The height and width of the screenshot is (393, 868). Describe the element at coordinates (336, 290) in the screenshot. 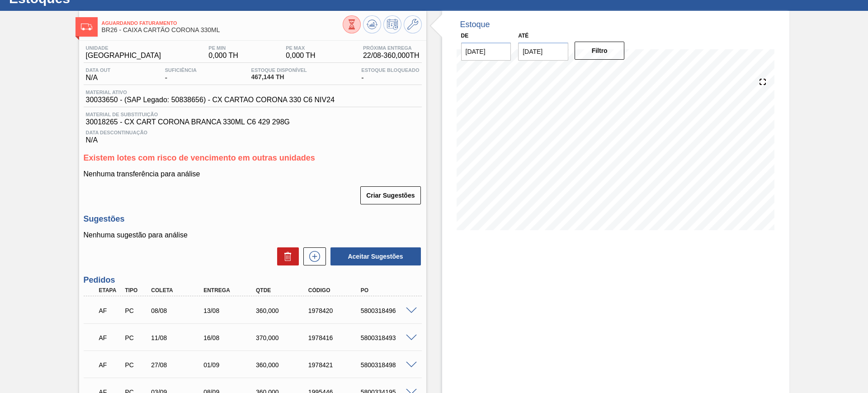

I see `div: Código` at that location.